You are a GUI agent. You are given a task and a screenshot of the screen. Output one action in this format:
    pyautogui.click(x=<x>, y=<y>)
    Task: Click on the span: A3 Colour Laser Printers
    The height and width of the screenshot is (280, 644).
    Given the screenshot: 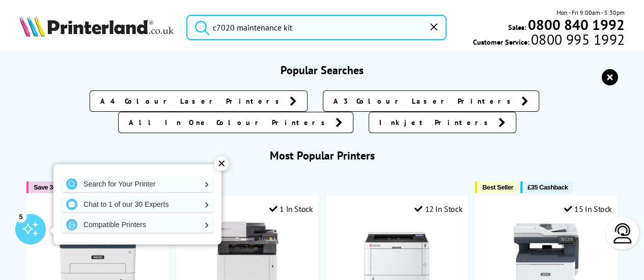 What is the action you would take?
    pyautogui.click(x=424, y=101)
    